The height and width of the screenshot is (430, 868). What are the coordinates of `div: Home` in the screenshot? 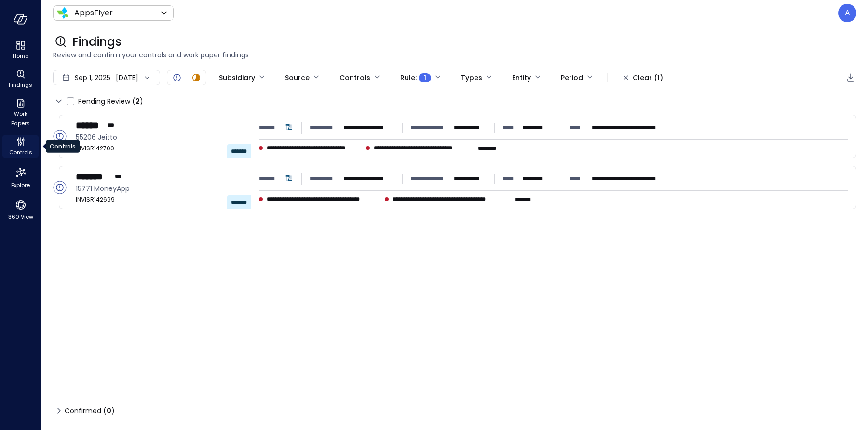 It's located at (20, 50).